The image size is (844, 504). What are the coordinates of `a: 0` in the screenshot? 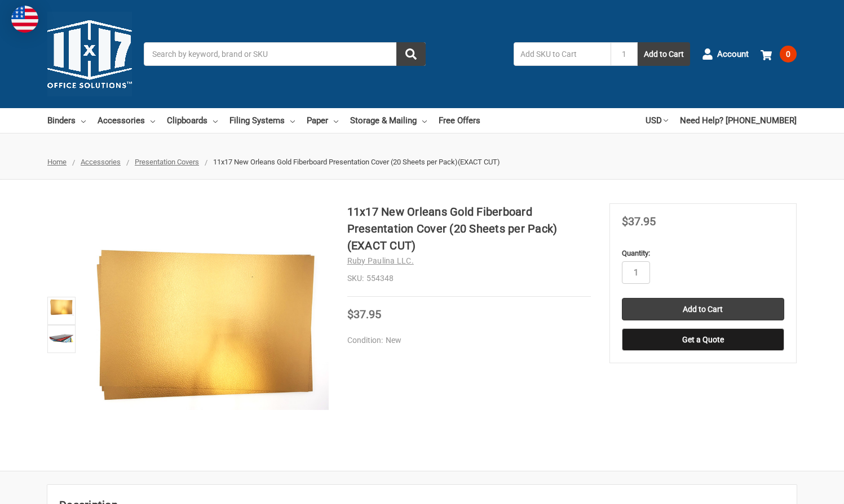 It's located at (778, 54).